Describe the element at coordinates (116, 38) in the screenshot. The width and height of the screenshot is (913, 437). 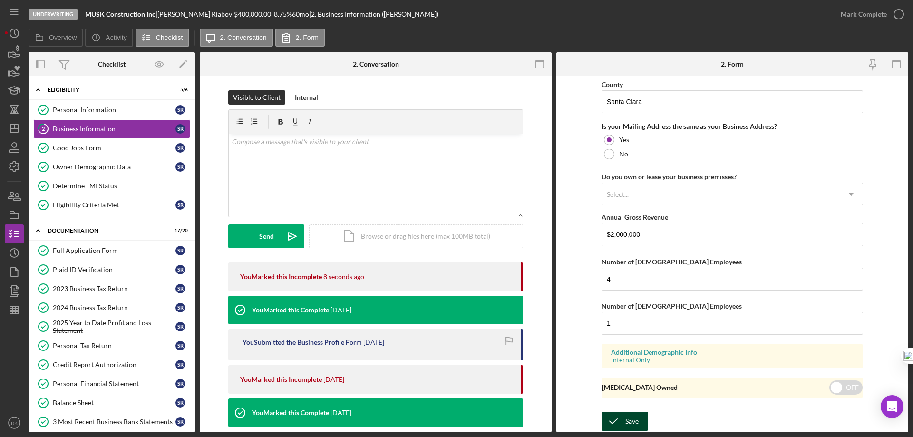
I see `label: Activity` at that location.